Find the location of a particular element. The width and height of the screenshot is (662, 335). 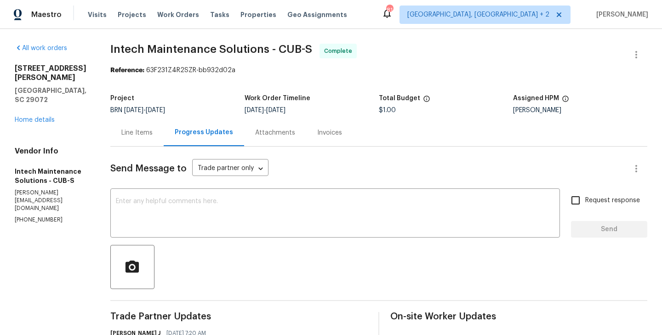

div: 63F231Z4R2SZR-bb932d02a is located at coordinates (379, 70).